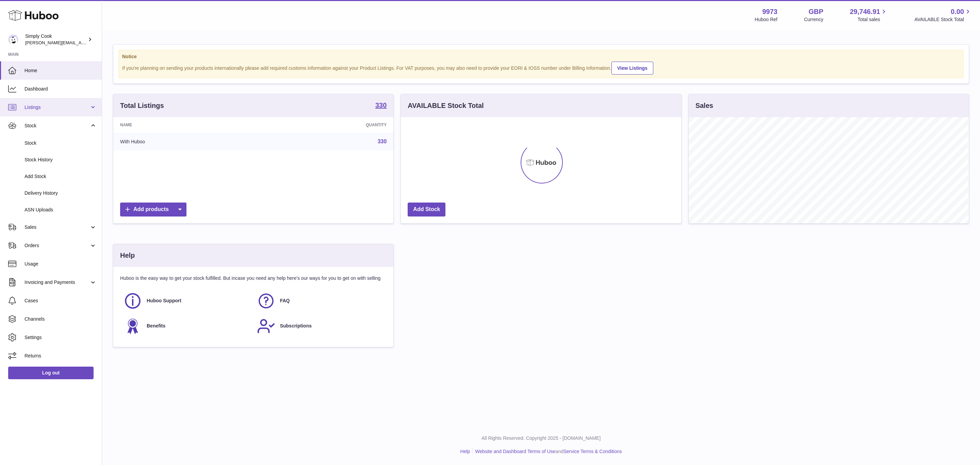  I want to click on span: Home, so click(61, 70).